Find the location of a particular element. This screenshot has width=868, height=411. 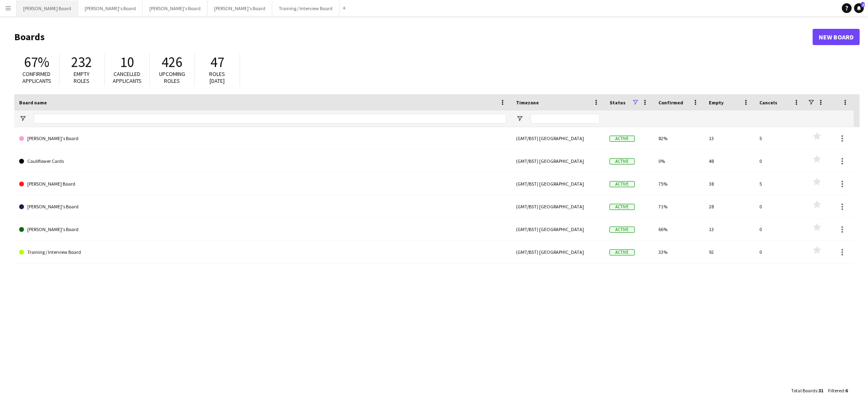

span: Cancels is located at coordinates (768, 102).